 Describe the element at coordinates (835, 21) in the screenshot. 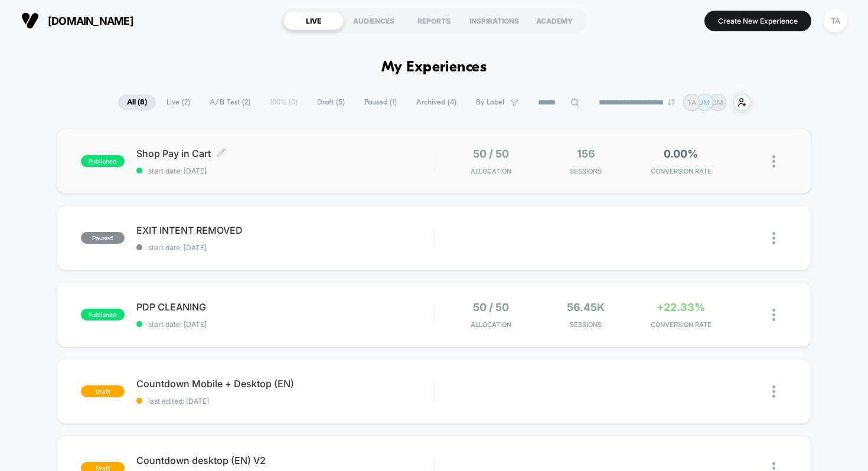

I see `button: TA` at that location.